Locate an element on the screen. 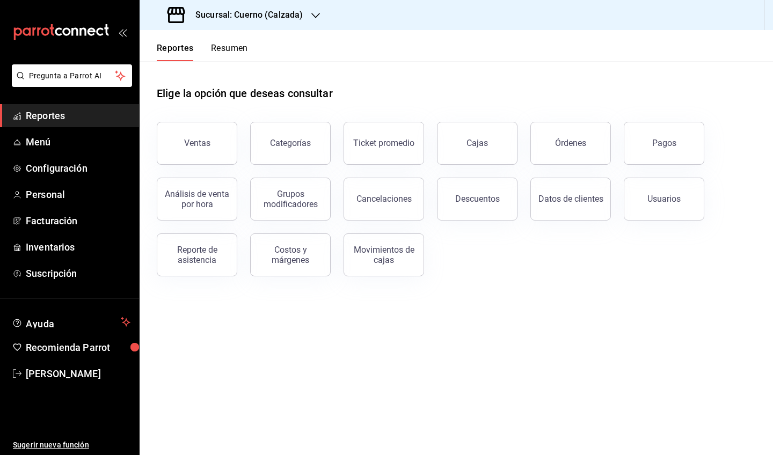 This screenshot has width=773, height=455. span: Configuración is located at coordinates (78, 168).